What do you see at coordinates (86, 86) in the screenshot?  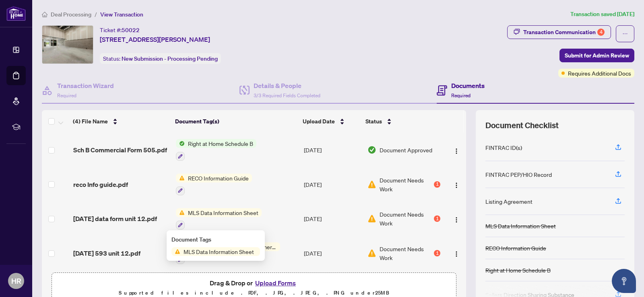 I see `h4: Transaction Wizard` at bounding box center [86, 86].